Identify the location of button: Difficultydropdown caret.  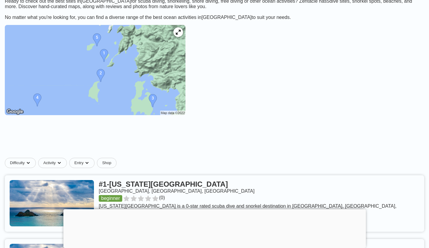
(21, 163).